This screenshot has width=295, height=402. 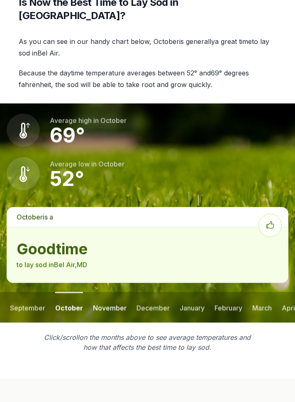 I want to click on div: As you can see in our handy chart below, is generally a great time to lay sod in Bel Air ., so click(x=148, y=63).